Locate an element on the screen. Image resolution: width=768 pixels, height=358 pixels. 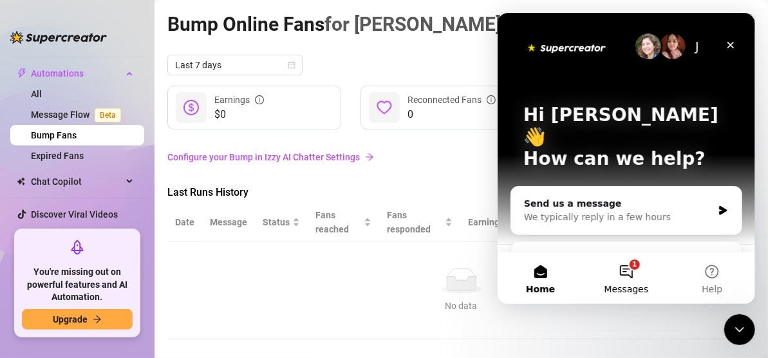
span: Messages is located at coordinates (129, 276).